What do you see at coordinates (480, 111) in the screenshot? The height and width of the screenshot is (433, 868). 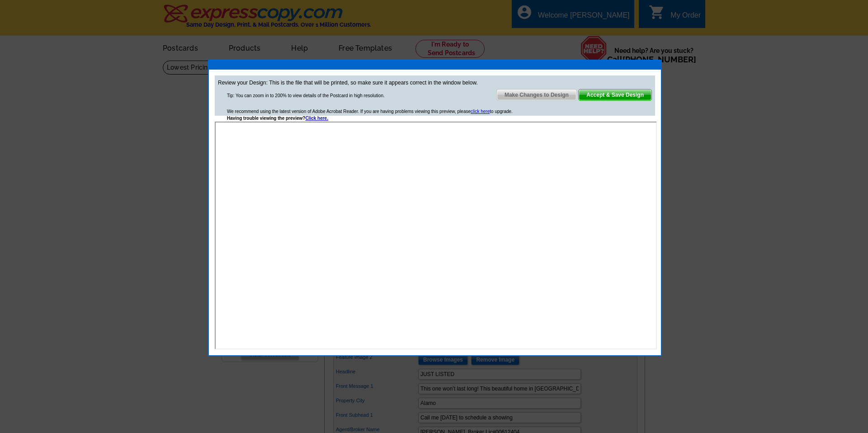 I see `a: click here` at bounding box center [480, 111].